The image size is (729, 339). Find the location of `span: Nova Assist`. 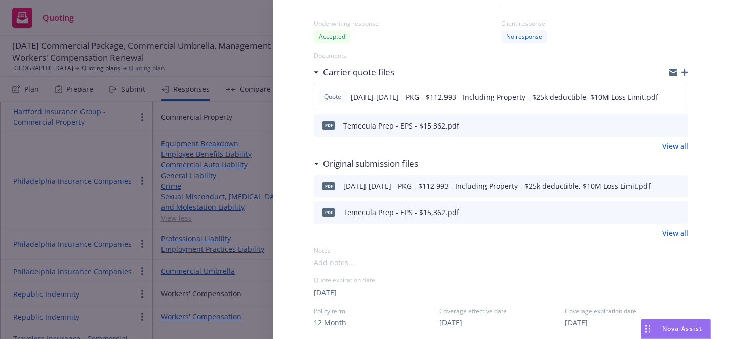

span: Nova Assist is located at coordinates (682, 329).